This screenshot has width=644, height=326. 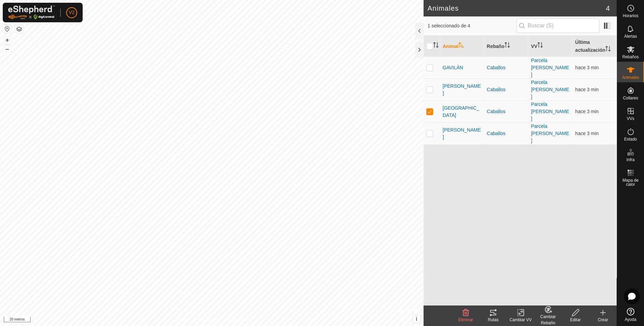 What do you see at coordinates (630, 315) in the screenshot?
I see `a: Ayuda` at bounding box center [630, 315].